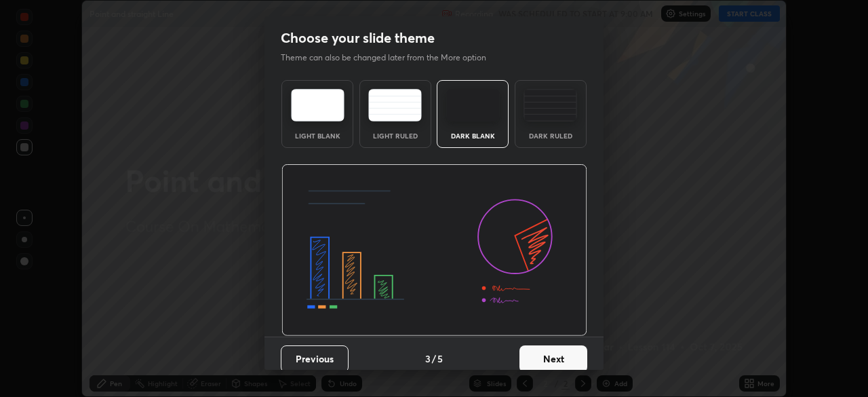  What do you see at coordinates (472, 136) in the screenshot?
I see `div: Dark Blank` at bounding box center [472, 136].